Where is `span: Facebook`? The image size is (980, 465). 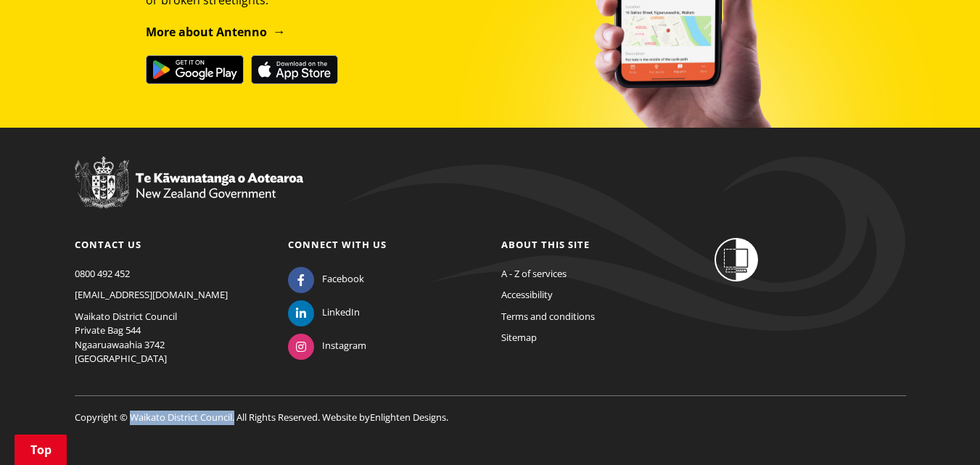 span: Facebook is located at coordinates (343, 279).